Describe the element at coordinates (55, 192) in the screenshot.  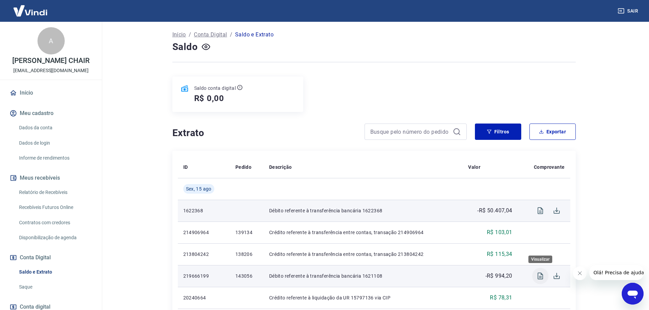
I see `a: Relatório de Recebíveis` at that location.